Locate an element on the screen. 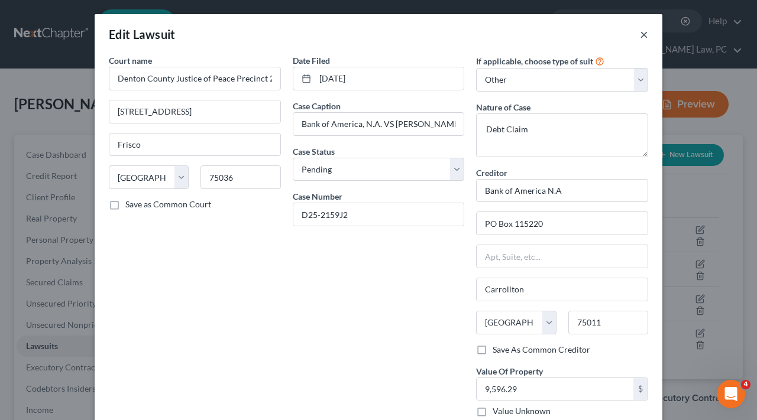 The height and width of the screenshot is (420, 757). label: Nature of Case is located at coordinates (503, 107).